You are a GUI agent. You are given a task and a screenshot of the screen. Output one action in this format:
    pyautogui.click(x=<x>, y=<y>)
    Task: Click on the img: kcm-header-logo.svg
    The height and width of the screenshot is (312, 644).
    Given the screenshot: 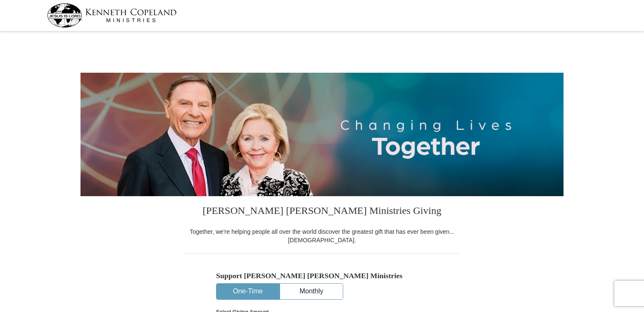 What is the action you would take?
    pyautogui.click(x=112, y=15)
    